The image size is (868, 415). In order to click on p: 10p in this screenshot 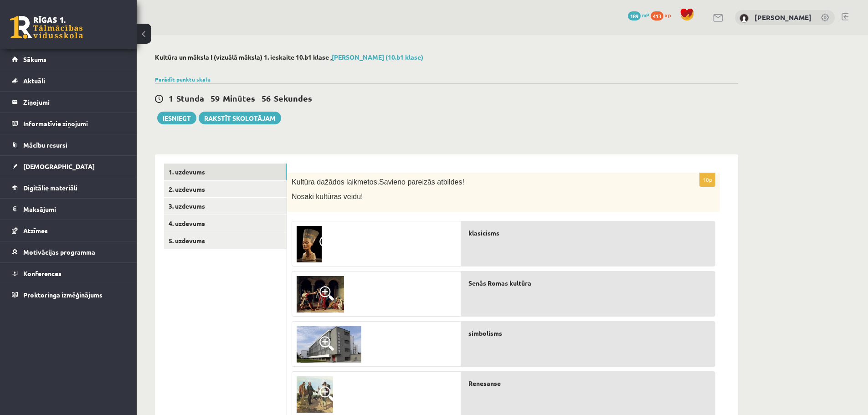, I will do `click(707, 180)`.